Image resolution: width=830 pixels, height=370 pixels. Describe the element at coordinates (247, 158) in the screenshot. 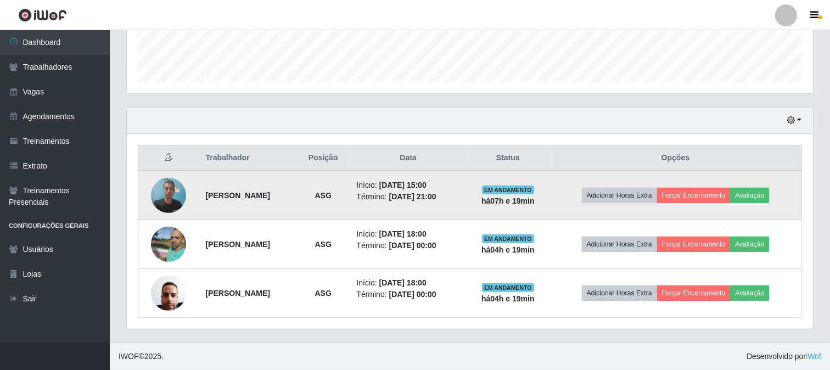

I see `th: Trabalhador` at that location.